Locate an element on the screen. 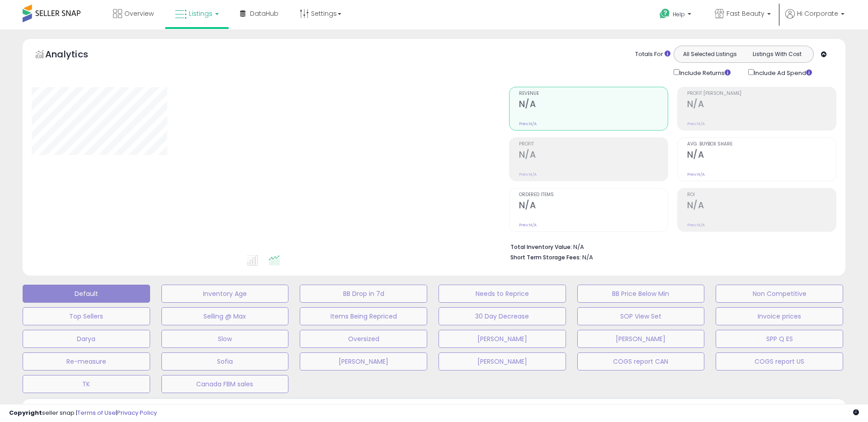  span: Hi Corporate is located at coordinates (817, 14).